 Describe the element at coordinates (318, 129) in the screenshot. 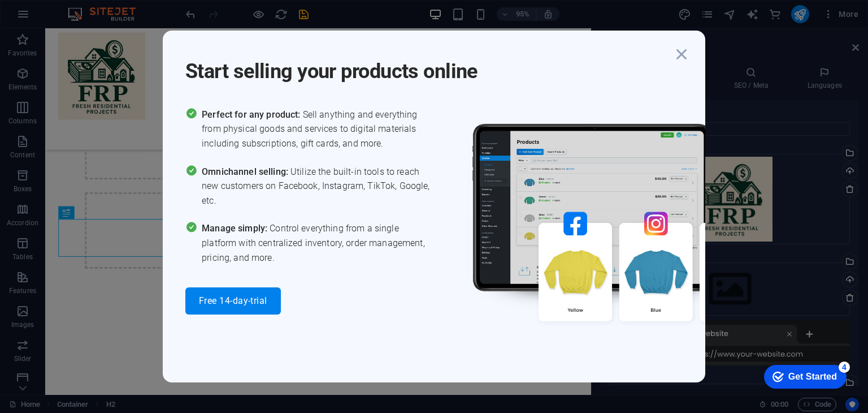

I see `span: Sell anything and everything from physical goods and services to digital materials including subs...` at that location.